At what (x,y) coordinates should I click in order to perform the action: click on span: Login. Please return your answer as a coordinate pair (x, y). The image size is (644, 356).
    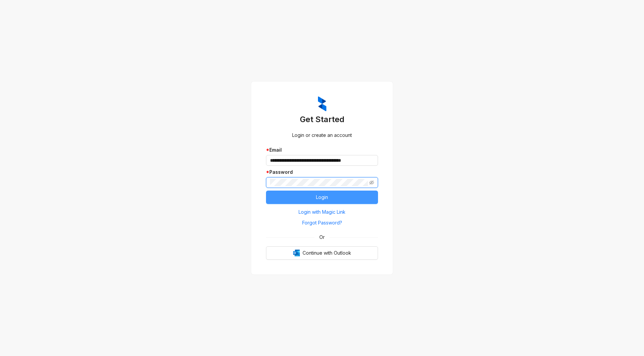
    Looking at the image, I should click on (322, 197).